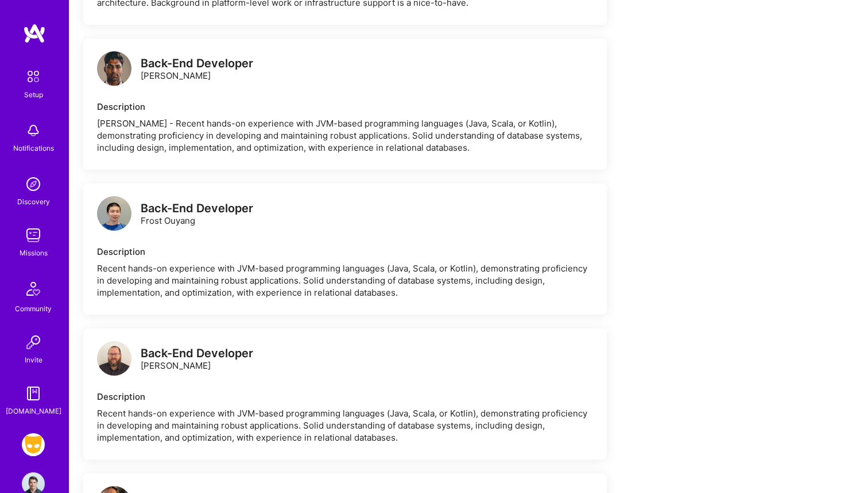 The width and height of the screenshot is (868, 493). What do you see at coordinates (33, 130) in the screenshot?
I see `img: bell` at bounding box center [33, 130].